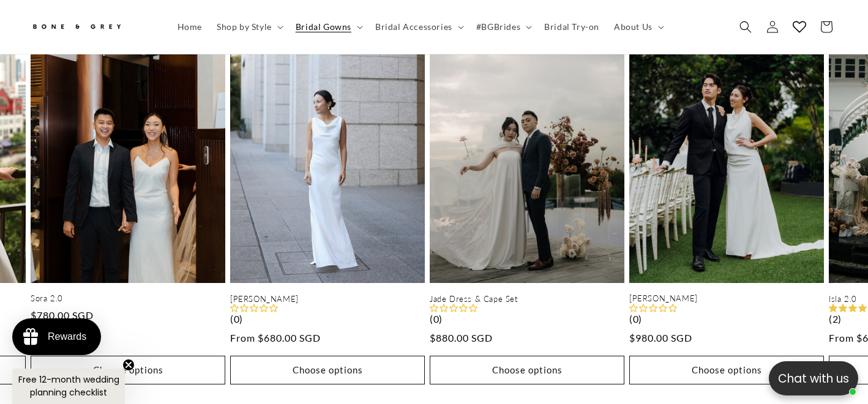 The height and width of the screenshot is (404, 868). What do you see at coordinates (498, 27) in the screenshot?
I see `span: #BGBrides` at bounding box center [498, 27].